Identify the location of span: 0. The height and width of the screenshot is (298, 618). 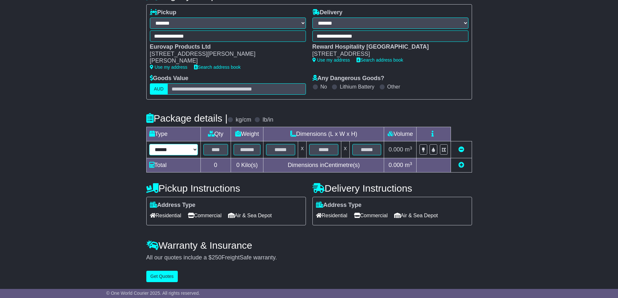
(238, 165).